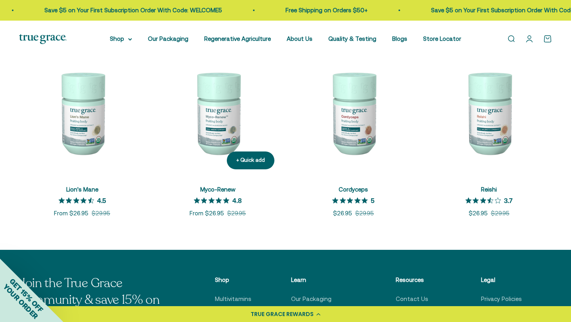 The height and width of the screenshot is (322, 571). Describe the element at coordinates (489, 189) in the screenshot. I see `a: Reishi` at that location.